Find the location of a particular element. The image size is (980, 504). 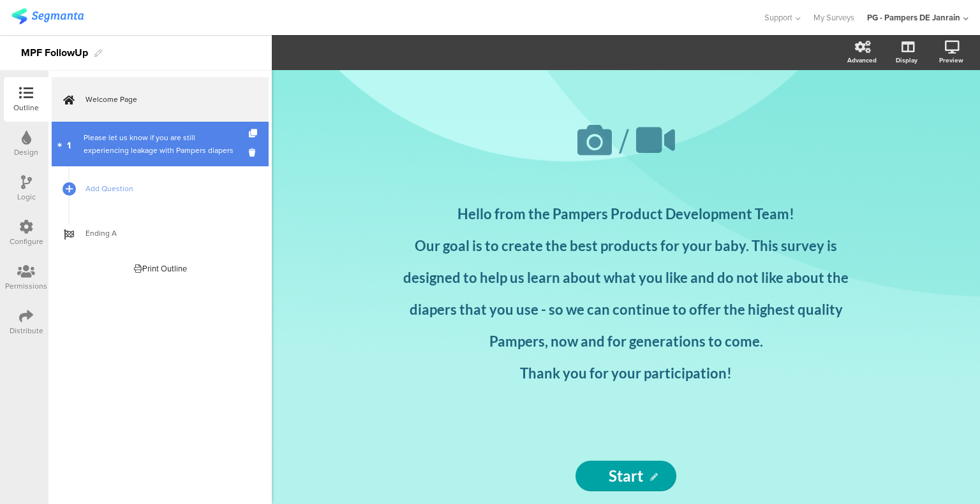

div: Preview is located at coordinates (951, 60).